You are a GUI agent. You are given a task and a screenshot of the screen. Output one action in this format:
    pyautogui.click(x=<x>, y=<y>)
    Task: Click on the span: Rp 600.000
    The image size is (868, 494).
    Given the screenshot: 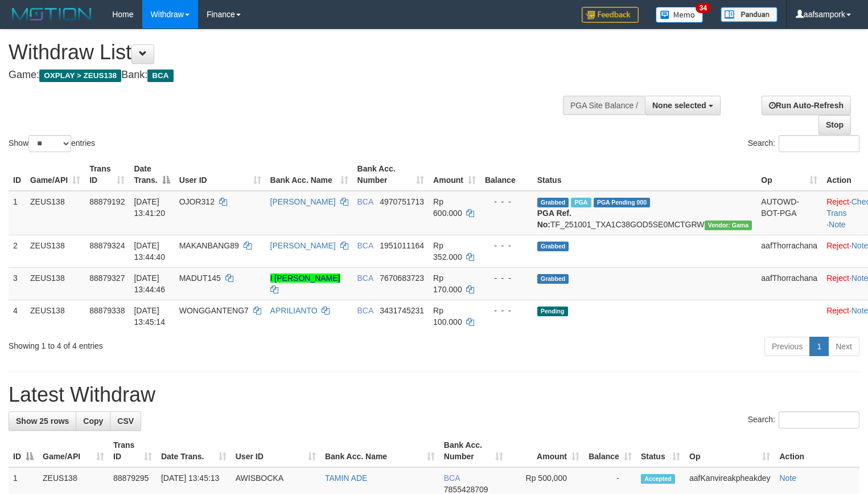 What is the action you would take?
    pyautogui.click(x=448, y=207)
    